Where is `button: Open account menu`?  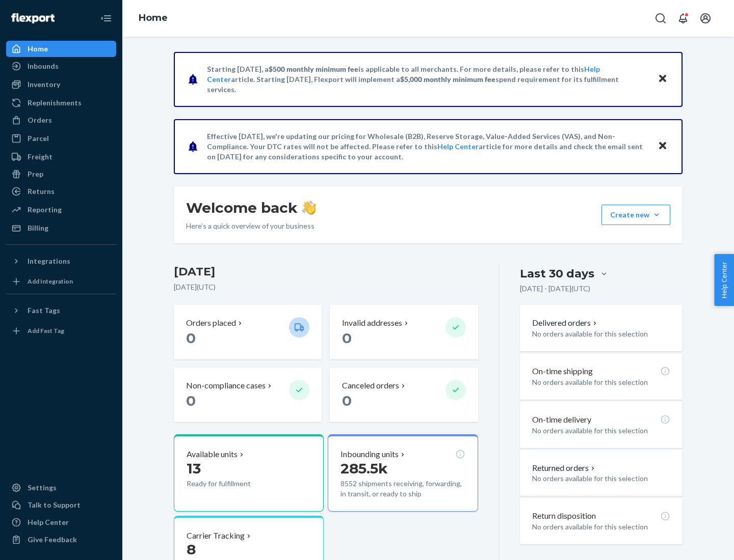
button: Open account menu is located at coordinates (705, 18).